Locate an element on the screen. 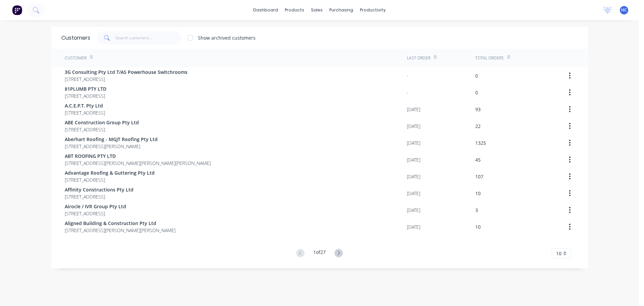 The width and height of the screenshot is (644, 306). span: ABE Construction Group Pty Ltd is located at coordinates (102, 122).